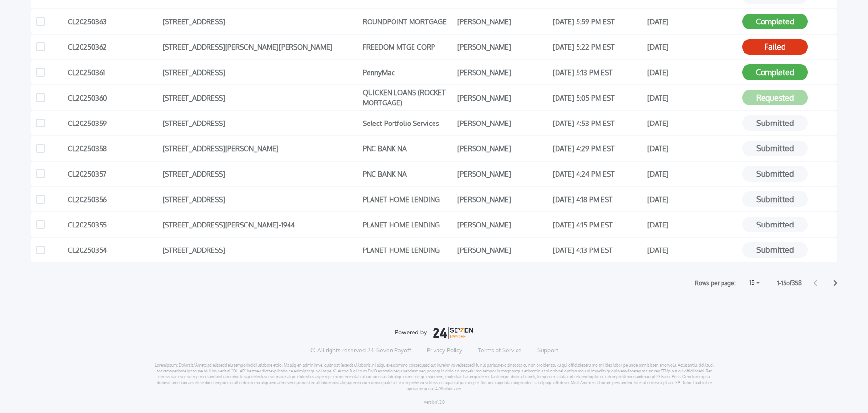 This screenshot has width=868, height=413. Describe the element at coordinates (113, 174) in the screenshot. I see `div: CL20250357` at that location.